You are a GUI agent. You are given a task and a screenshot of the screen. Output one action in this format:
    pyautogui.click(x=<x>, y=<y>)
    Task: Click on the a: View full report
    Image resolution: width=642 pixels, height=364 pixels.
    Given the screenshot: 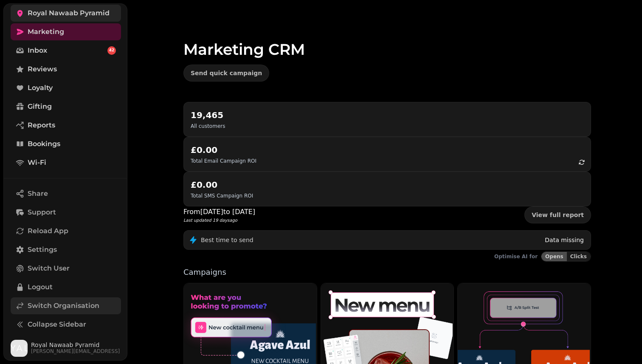 What is the action you would take?
    pyautogui.click(x=558, y=215)
    